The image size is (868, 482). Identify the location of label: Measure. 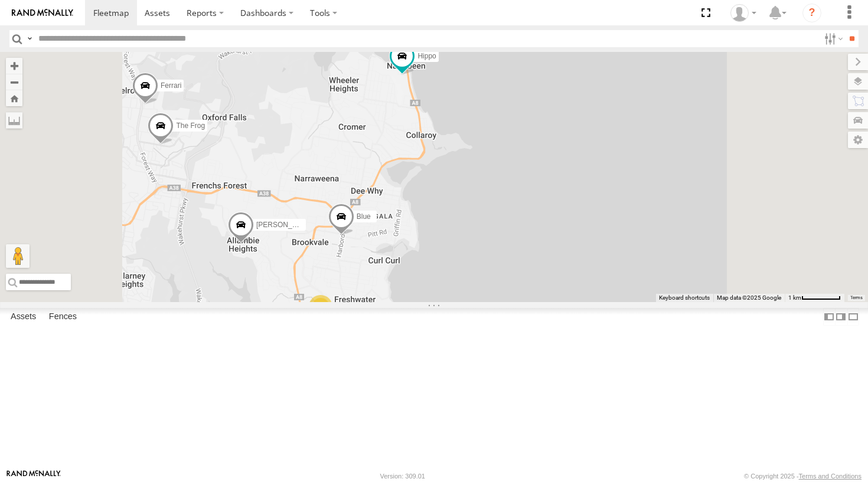
(14, 120).